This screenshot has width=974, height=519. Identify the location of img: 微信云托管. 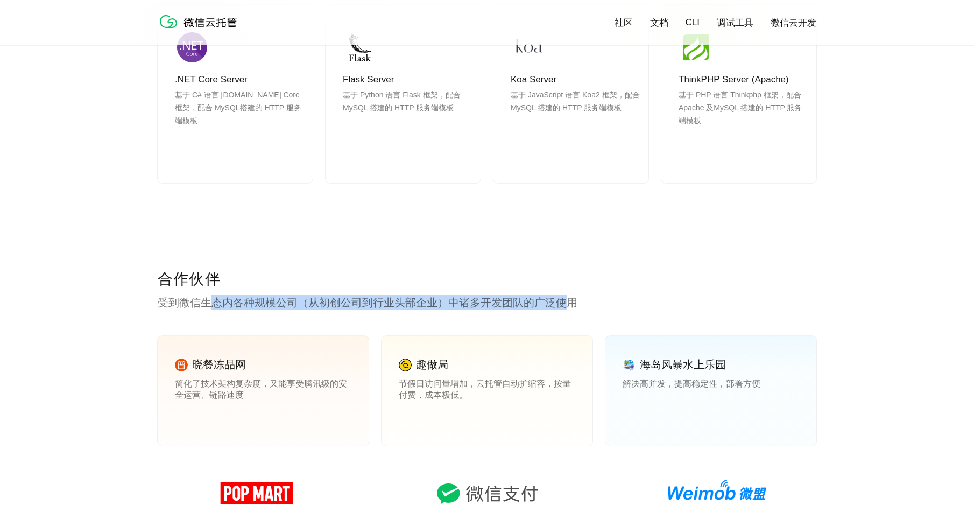
(201, 22).